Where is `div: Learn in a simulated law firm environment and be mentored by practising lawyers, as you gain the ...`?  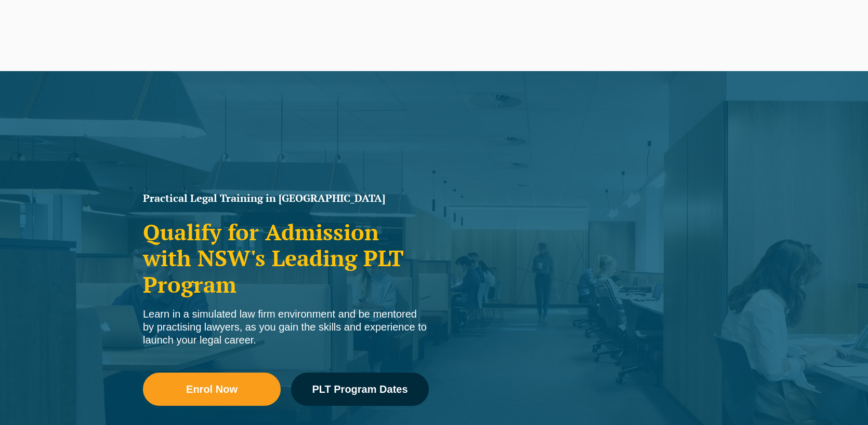
div: Learn in a simulated law firm environment and be mentored by practising lawyers, as you gain the ... is located at coordinates (286, 327).